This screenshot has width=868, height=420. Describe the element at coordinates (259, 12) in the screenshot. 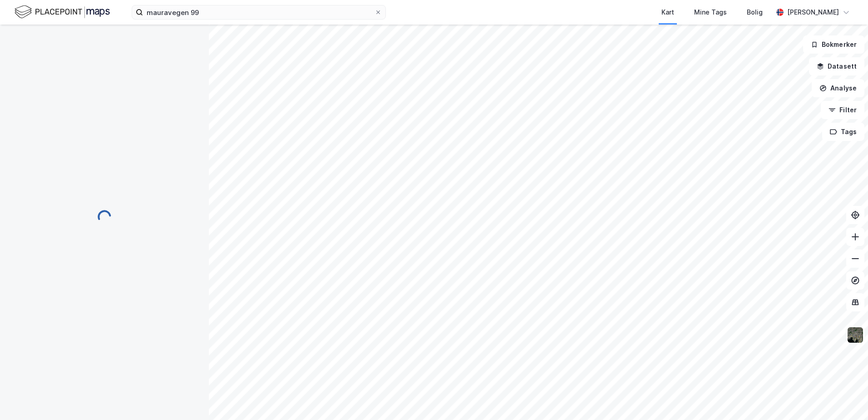

I see `input: Søk på adresse, matrikkel, gårdeiere, leietakere eller personer` at that location.